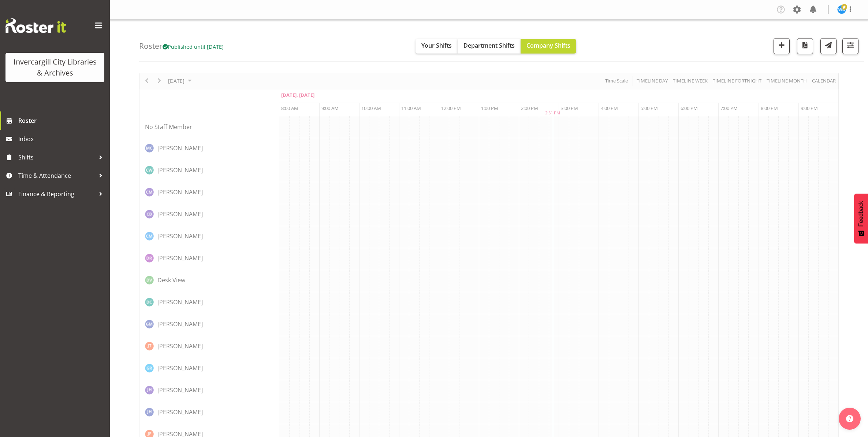 This screenshot has height=437, width=868. What do you see at coordinates (35, 26) in the screenshot?
I see `img: Rosterit website logo` at bounding box center [35, 26].